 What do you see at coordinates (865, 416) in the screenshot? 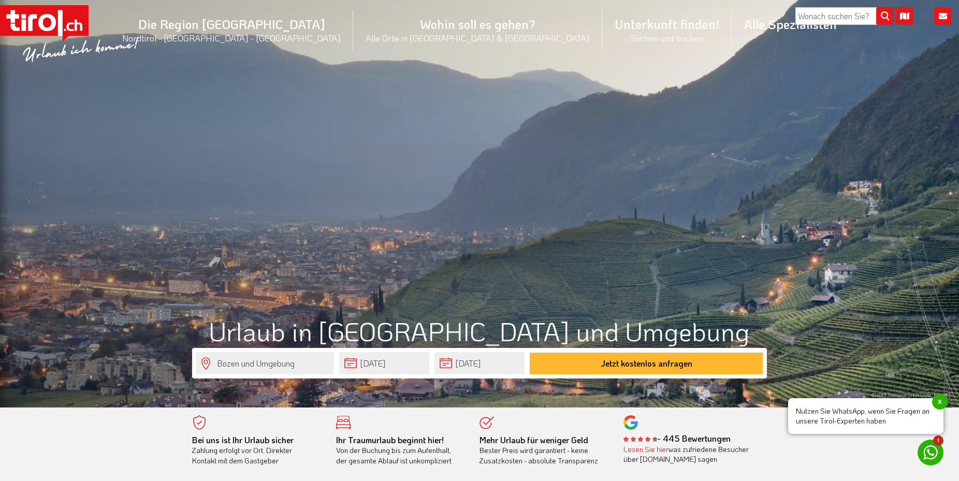
I see `span: Nutzen Sie WhatsApp, wenn Sie Fragen an unsere Tirol-Experten haben` at bounding box center [865, 416].